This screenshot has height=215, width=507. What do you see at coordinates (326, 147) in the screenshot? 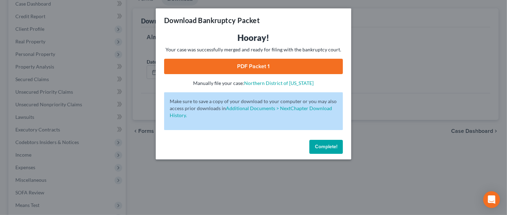
I see `button: Complete!` at bounding box center [326, 147].